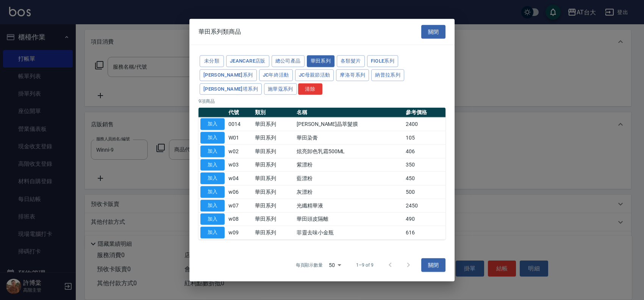 The width and height of the screenshot is (644, 300). I want to click on td: 光纖精華液, so click(349, 206).